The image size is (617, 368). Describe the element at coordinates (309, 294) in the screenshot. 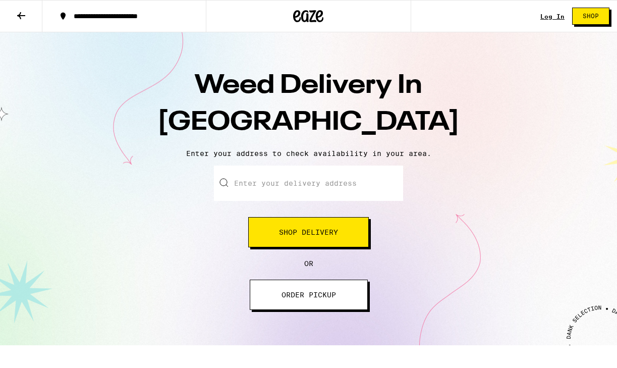

I see `a: ORDER PICKUP` at that location.